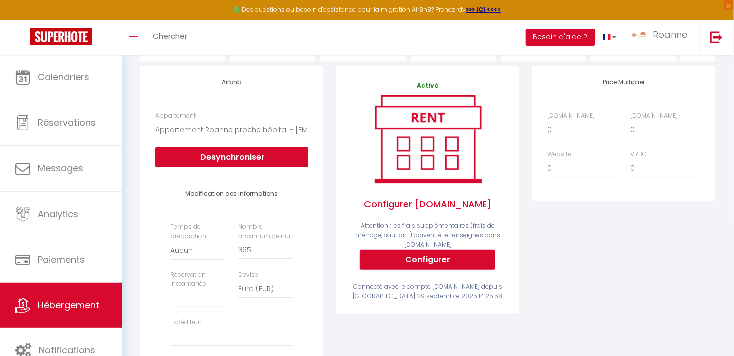  What do you see at coordinates (61, 259) in the screenshot?
I see `span: Paiements` at bounding box center [61, 259].